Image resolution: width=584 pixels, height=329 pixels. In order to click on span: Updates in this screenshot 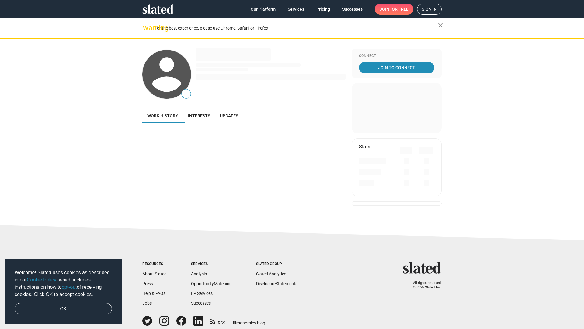, I will do `click(229, 116)`.